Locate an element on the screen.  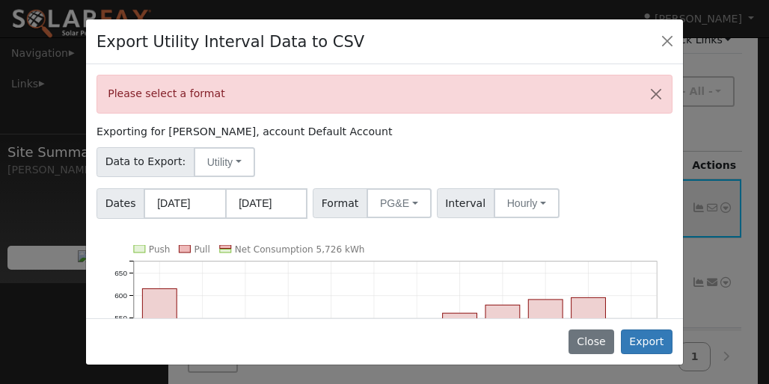
button: PG&E is located at coordinates (399, 203).